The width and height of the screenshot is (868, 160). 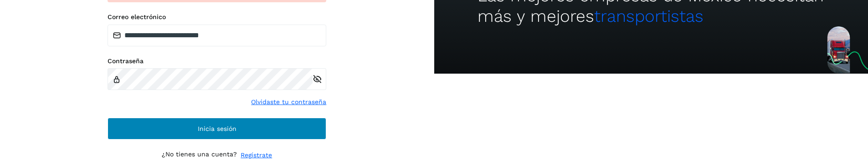 What do you see at coordinates (217, 129) in the screenshot?
I see `button: Inicia sesión` at bounding box center [217, 129].